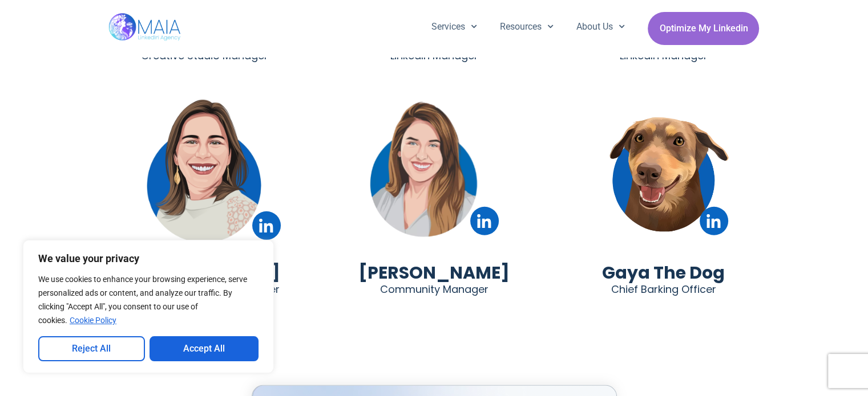 This screenshot has width=868, height=396. What do you see at coordinates (664, 172) in the screenshot?
I see `img: Gaya` at bounding box center [664, 172].